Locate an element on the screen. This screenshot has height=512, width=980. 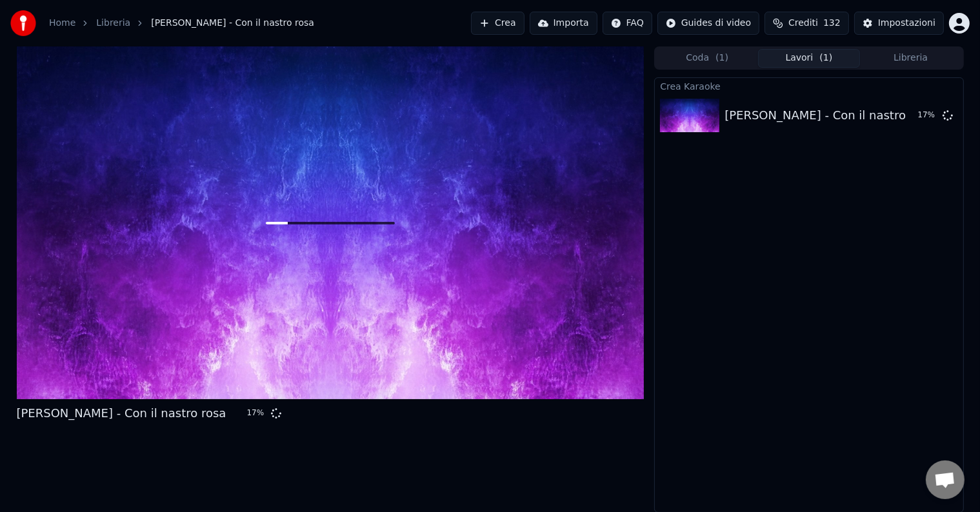
button: Coda is located at coordinates (707, 58).